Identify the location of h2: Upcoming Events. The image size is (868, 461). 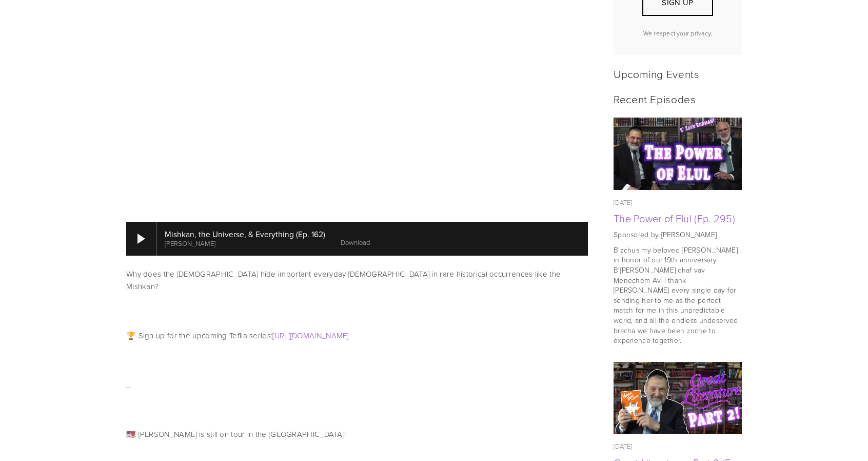
(678, 74).